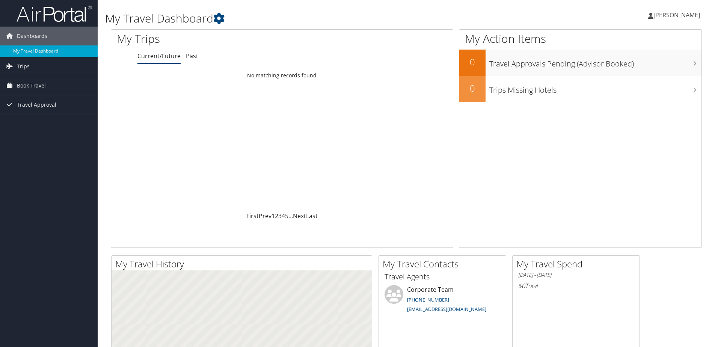  I want to click on a: Prev, so click(265, 216).